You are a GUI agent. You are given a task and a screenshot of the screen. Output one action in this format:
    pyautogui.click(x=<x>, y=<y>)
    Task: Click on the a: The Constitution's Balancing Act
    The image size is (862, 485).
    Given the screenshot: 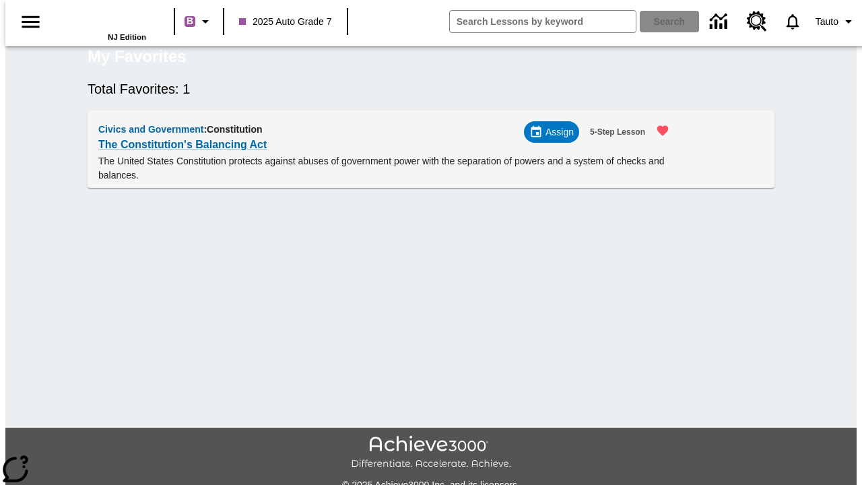 What is the action you would take?
    pyautogui.click(x=182, y=145)
    